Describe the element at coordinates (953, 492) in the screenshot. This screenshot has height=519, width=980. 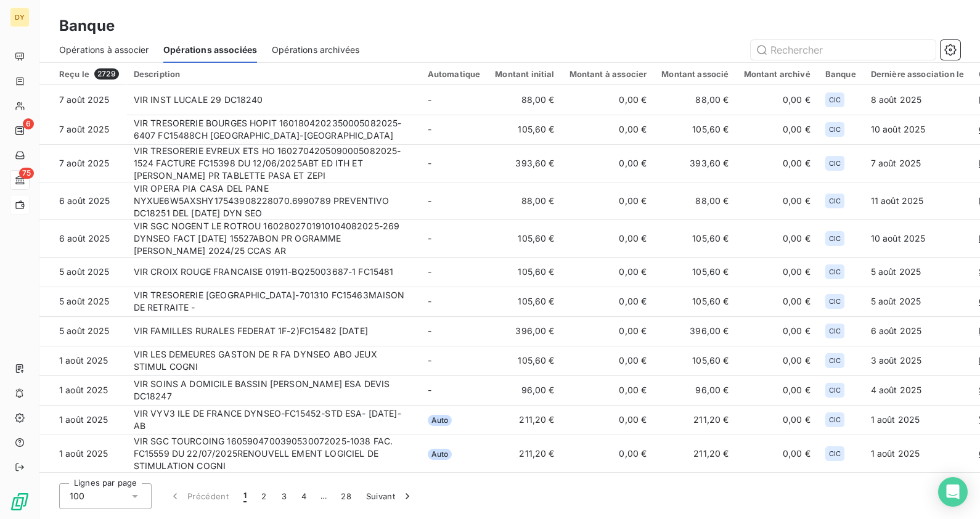
I see `div: Open Intercom Messenger` at that location.